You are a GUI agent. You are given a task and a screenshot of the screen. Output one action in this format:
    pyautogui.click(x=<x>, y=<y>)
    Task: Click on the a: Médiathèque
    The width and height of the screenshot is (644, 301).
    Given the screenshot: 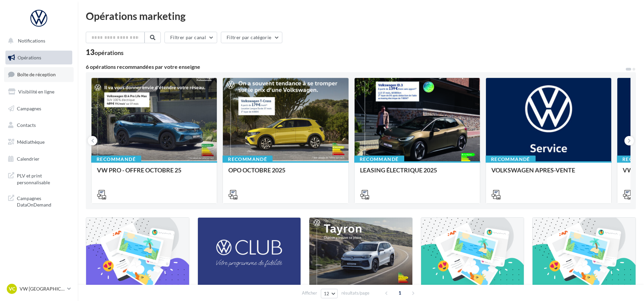 What is the action you would take?
    pyautogui.click(x=39, y=142)
    